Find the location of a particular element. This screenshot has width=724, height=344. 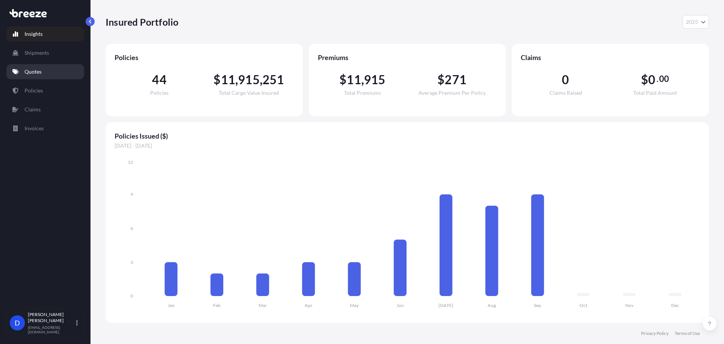

tspan: Mar is located at coordinates (263, 305).